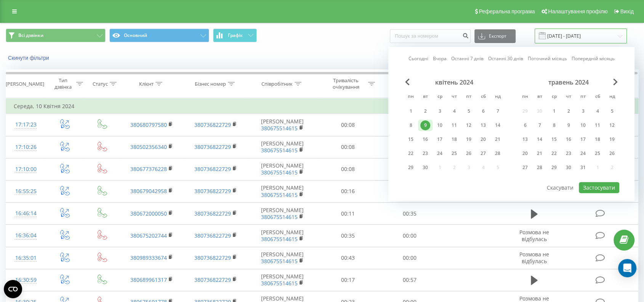  What do you see at coordinates (26, 191) in the screenshot?
I see `div: 16:55:25` at bounding box center [26, 191].